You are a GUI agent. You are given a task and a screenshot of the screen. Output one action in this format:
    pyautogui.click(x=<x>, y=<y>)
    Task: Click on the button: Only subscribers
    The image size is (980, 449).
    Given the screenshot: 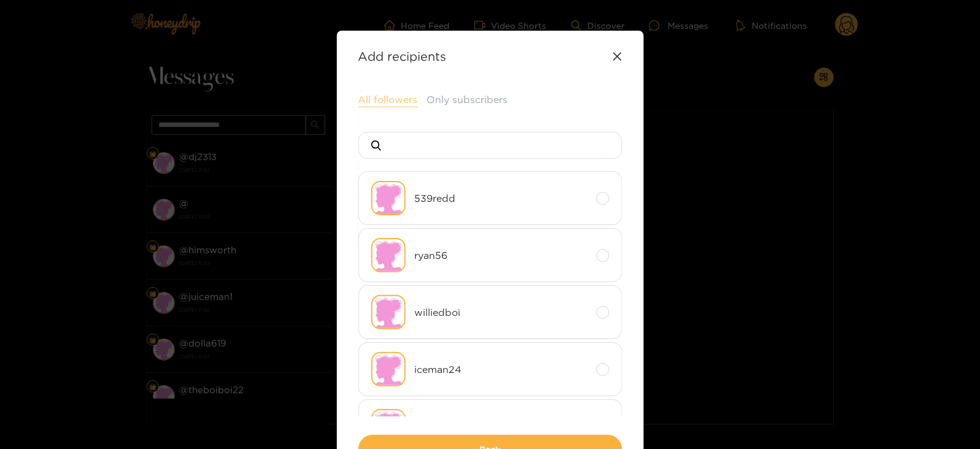 What is the action you would take?
    pyautogui.click(x=468, y=99)
    